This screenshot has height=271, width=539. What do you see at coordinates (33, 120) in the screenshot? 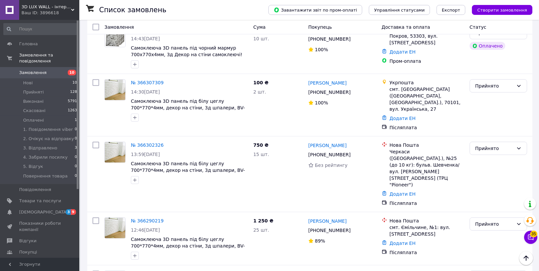
I see `span: Оплачені` at bounding box center [33, 120].